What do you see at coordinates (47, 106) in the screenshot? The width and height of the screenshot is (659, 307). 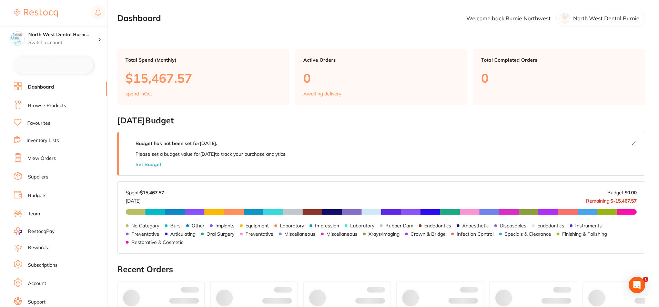 I see `a: Browse Products` at bounding box center [47, 106].